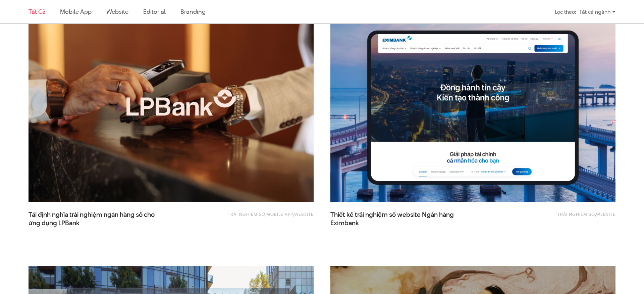 This screenshot has height=294, width=644. What do you see at coordinates (398, 219) in the screenshot?
I see `a: Thiết kế trải nghiệm số website Ngân hàngEximbank` at bounding box center [398, 219].